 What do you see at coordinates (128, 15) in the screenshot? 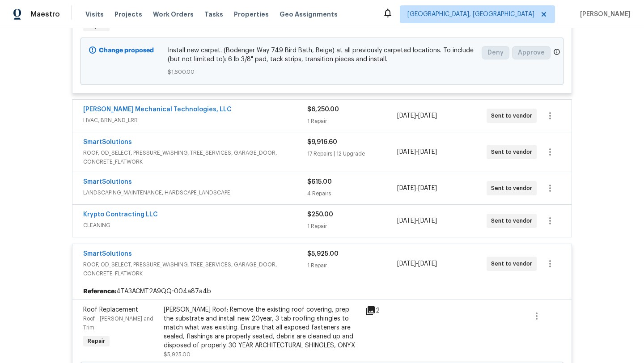
I see `span: Projects` at bounding box center [128, 15].